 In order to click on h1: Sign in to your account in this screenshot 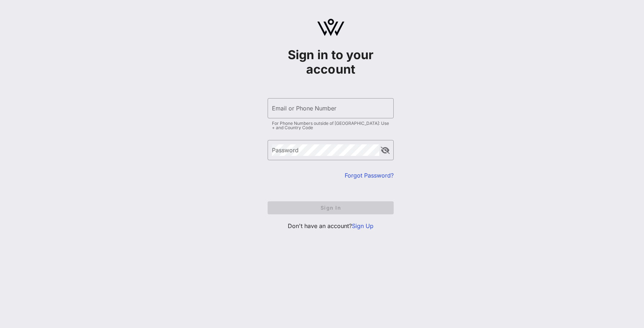, I will do `click(331, 62)`.